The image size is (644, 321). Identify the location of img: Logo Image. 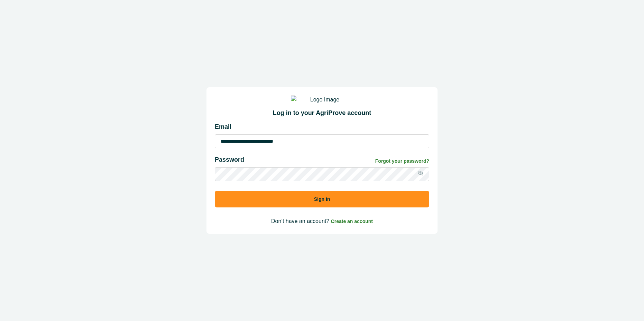
(322, 100).